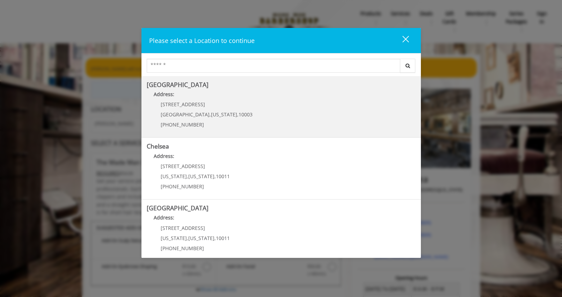 The height and width of the screenshot is (297, 562). I want to click on span: Please select a Location to continue, so click(202, 41).